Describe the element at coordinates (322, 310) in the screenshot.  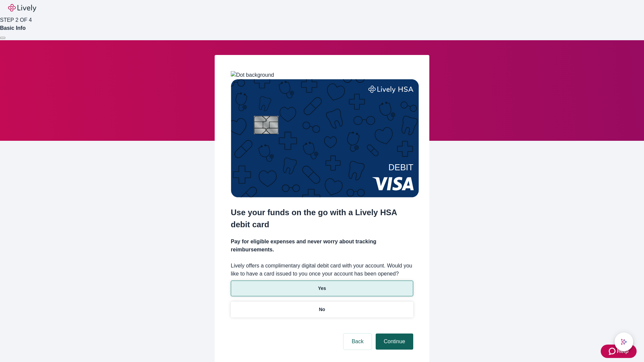
I see `button: No` at that location.